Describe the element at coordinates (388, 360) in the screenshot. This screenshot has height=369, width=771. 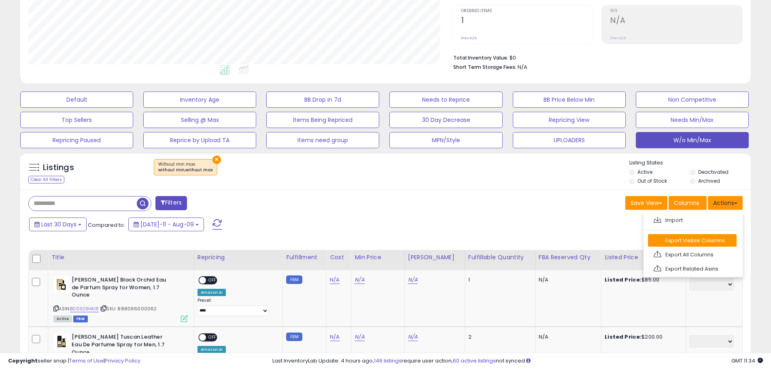
I see `a: 146 listings` at that location.